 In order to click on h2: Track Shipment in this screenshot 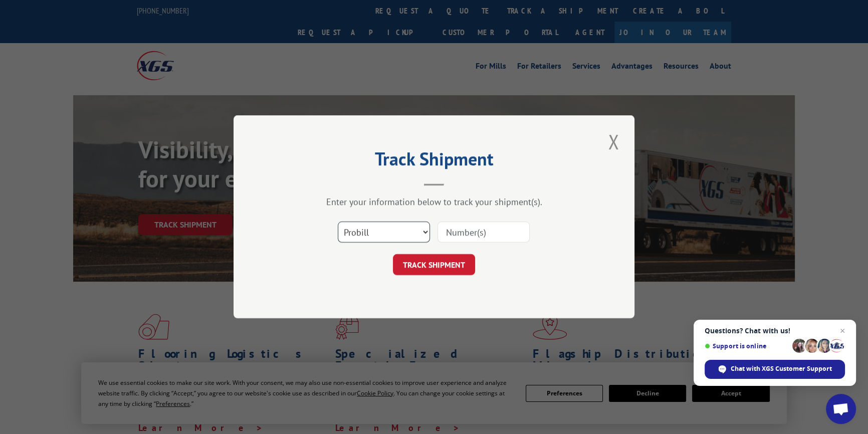, I will do `click(434, 162)`.